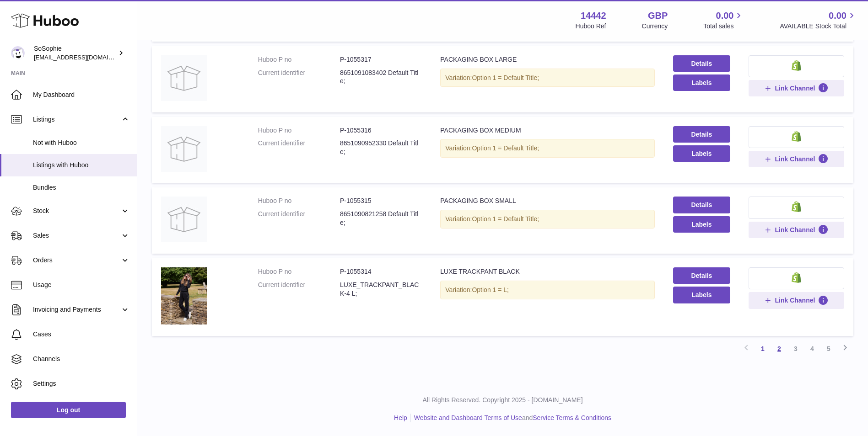 The image size is (868, 436). Describe the element at coordinates (723, 20) in the screenshot. I see `a: 0.00 Total sales` at that location.